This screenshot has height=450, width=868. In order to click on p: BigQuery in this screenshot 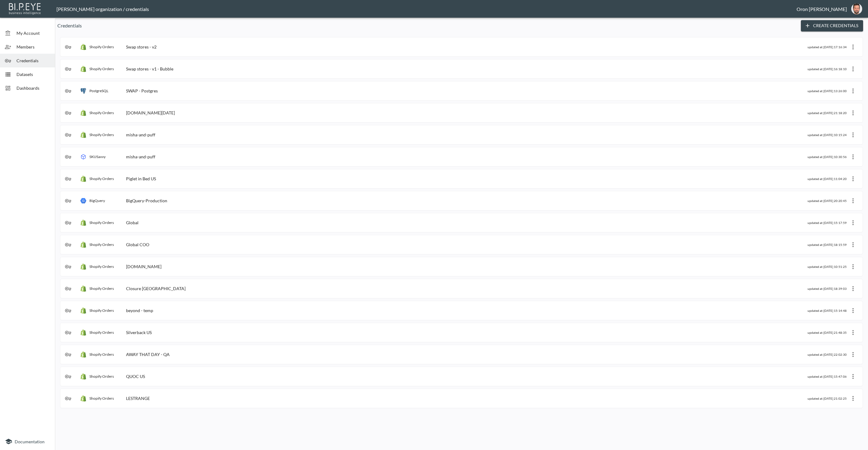, I will do `click(97, 200)`.